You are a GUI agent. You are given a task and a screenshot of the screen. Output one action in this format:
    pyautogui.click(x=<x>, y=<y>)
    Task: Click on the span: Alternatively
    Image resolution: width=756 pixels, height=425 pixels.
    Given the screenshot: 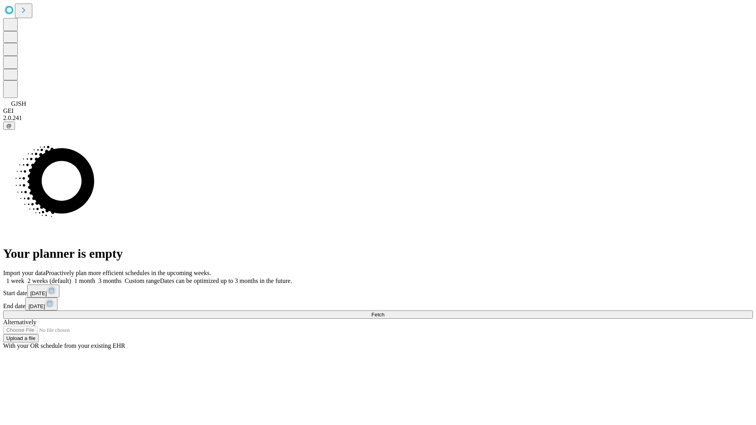 What is the action you would take?
    pyautogui.click(x=20, y=322)
    